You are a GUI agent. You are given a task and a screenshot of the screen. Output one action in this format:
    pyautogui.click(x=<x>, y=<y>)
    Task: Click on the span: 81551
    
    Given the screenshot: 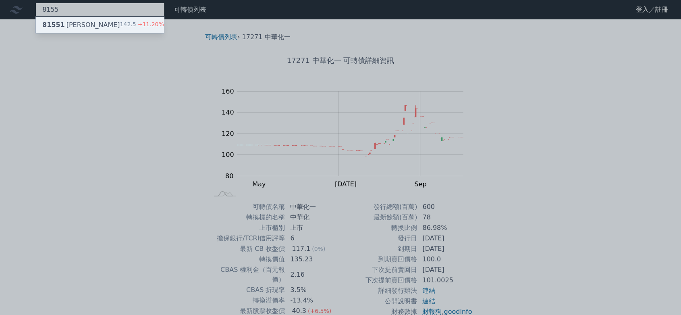 What is the action you would take?
    pyautogui.click(x=54, y=25)
    